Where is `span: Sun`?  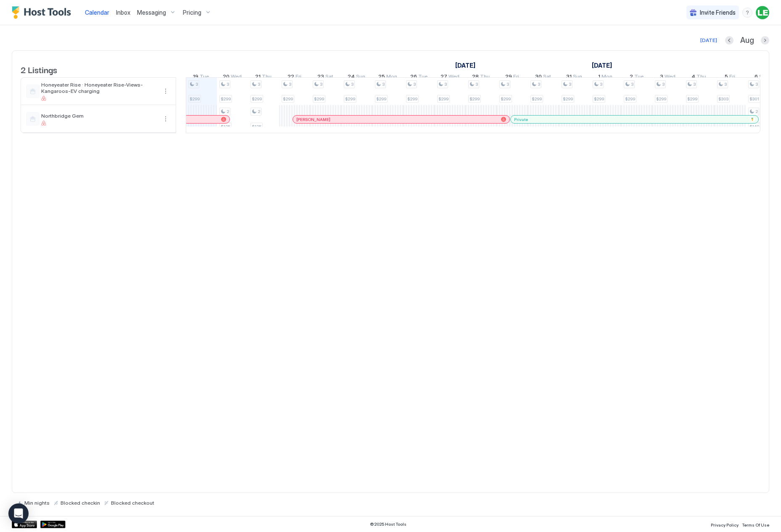
span: Sun is located at coordinates (360, 78).